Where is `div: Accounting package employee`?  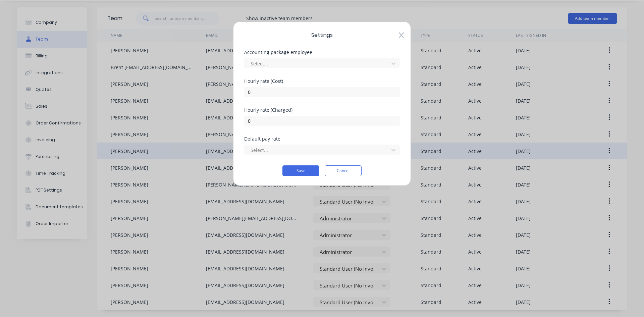 div: Accounting package employee is located at coordinates (322, 52).